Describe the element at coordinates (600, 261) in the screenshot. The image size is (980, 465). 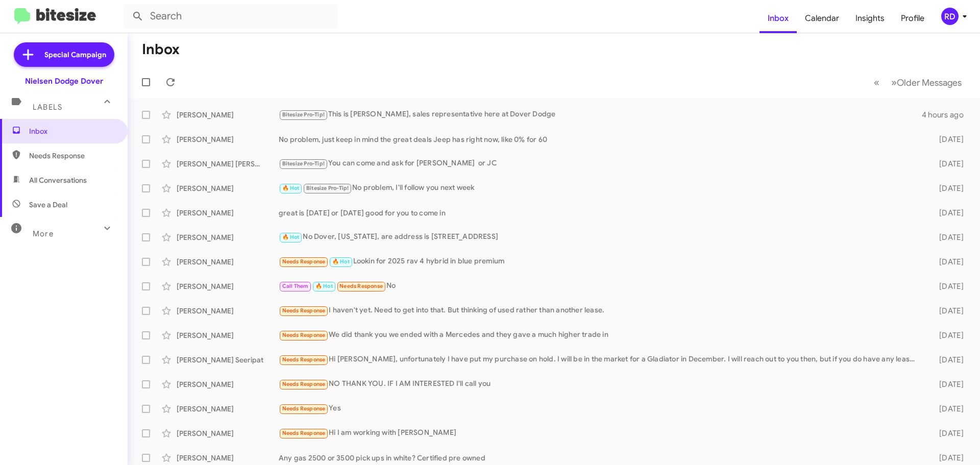
I see `div: Lookin for 2025 rav 4 hybrid in blue premium` at that location.